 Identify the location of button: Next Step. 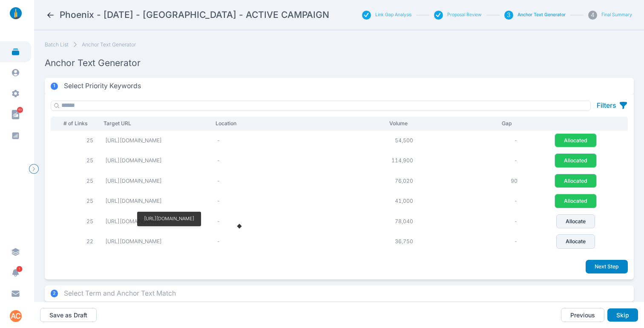
(607, 267).